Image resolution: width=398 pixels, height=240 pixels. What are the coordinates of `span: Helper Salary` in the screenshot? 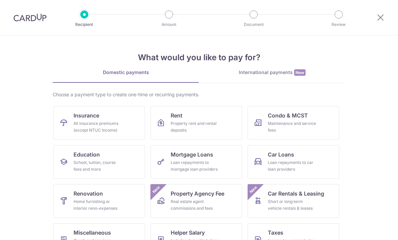 It's located at (187, 233).